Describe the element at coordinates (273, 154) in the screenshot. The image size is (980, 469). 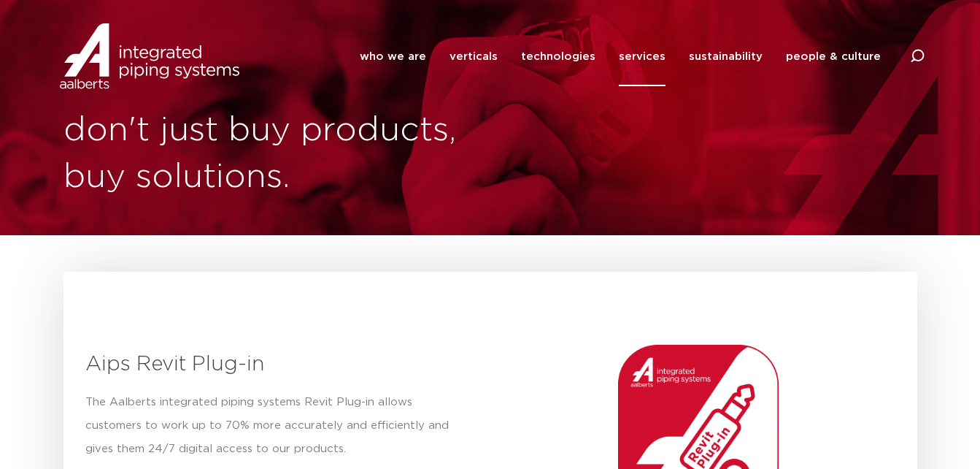
I see `h1: don't just buy products, buy solutions.` at that location.